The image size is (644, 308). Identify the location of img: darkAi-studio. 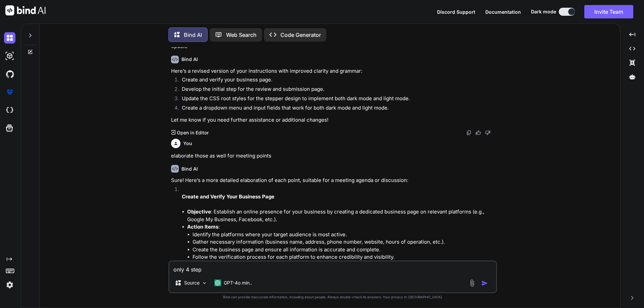
(9, 56).